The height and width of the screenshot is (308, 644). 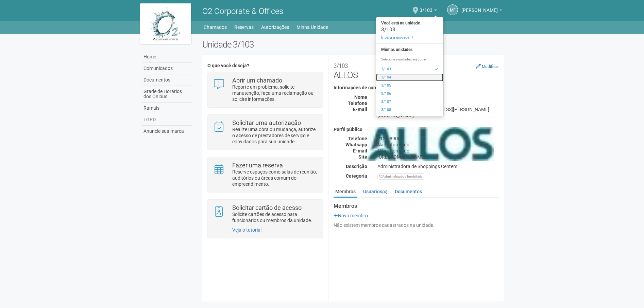 What do you see at coordinates (384, 192) in the screenshot?
I see `small: (4)` at bounding box center [384, 192].